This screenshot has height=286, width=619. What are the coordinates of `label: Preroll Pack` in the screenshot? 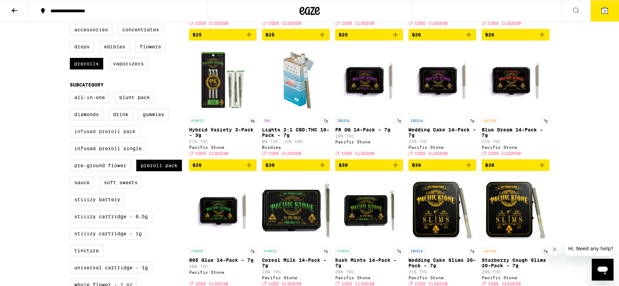 It's located at (159, 165).